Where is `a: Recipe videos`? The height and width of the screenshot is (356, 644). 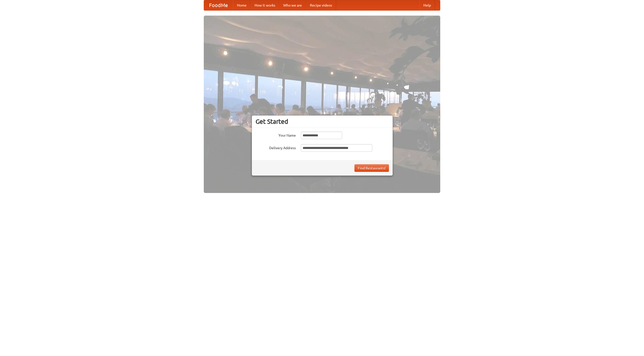
a: Recipe videos is located at coordinates (321, 5).